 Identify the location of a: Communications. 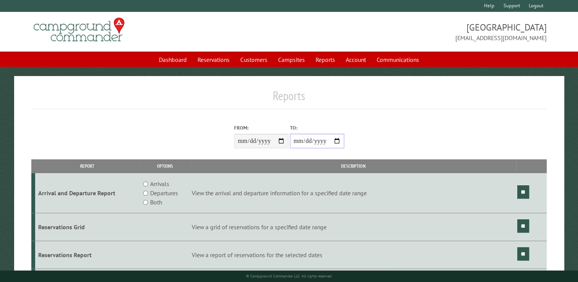
(397, 60).